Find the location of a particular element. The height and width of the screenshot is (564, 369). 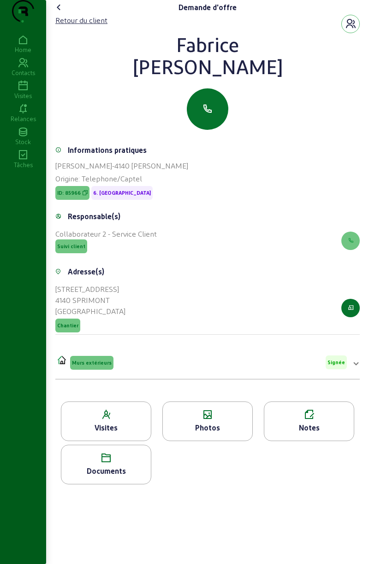

span: Chantier is located at coordinates (68, 326).